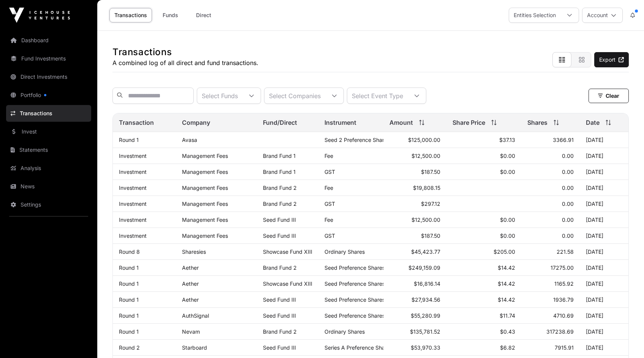 The image size is (644, 358). What do you see at coordinates (415, 284) in the screenshot?
I see `td: $16,816.14` at bounding box center [415, 284].